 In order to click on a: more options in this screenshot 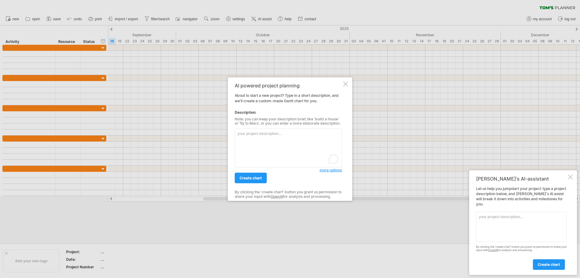, I will do `click(331, 170)`.